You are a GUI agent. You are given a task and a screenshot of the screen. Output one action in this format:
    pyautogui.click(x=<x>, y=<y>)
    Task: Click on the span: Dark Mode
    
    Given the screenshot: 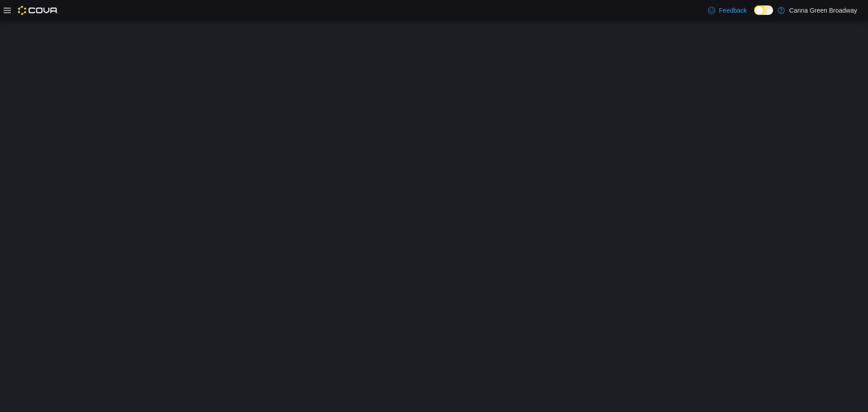 What is the action you would take?
    pyautogui.click(x=754, y=15)
    